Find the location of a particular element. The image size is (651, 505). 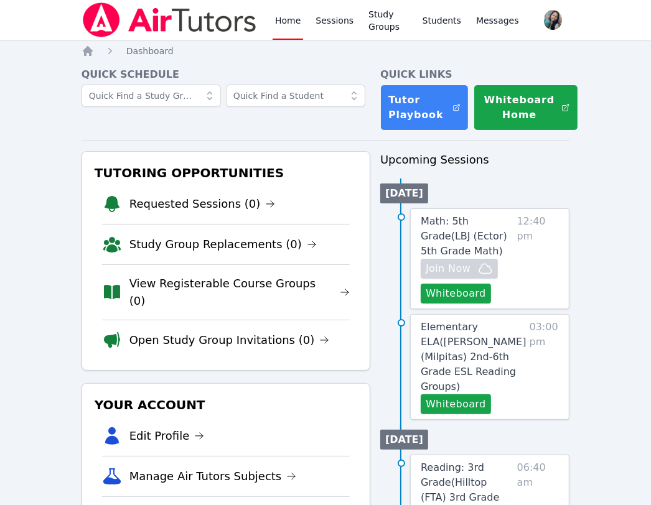

input: Quick Find a Study Group is located at coordinates (151, 96).